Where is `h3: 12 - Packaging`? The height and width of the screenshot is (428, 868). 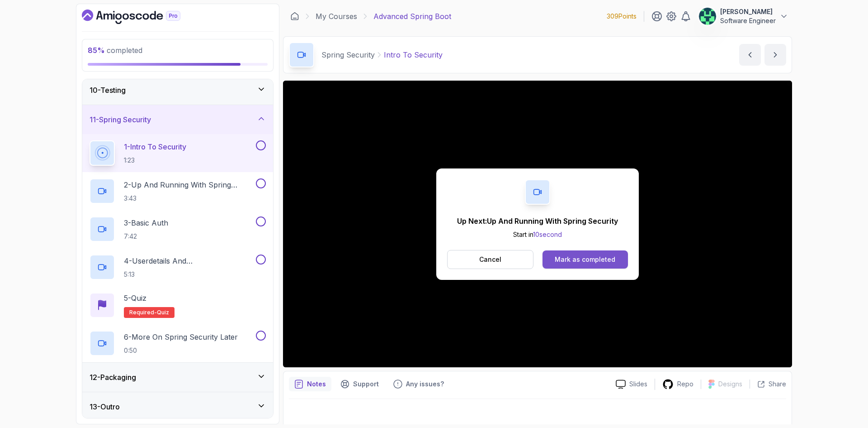
h3: 12 - Packaging is located at coordinates (113, 377).